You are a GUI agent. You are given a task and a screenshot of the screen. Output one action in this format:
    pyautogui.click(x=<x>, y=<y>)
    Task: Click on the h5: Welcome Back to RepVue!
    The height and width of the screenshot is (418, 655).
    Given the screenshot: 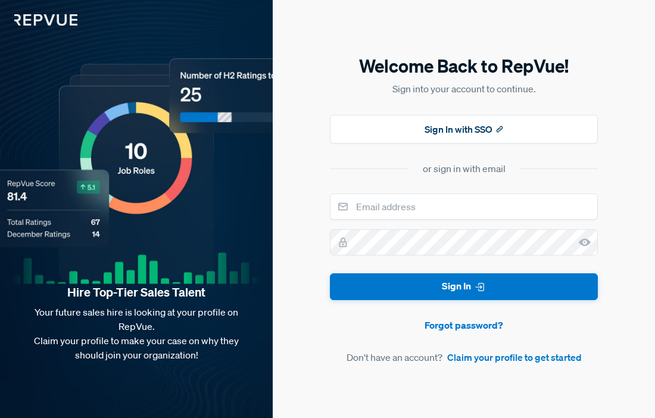 What is the action you would take?
    pyautogui.click(x=464, y=66)
    